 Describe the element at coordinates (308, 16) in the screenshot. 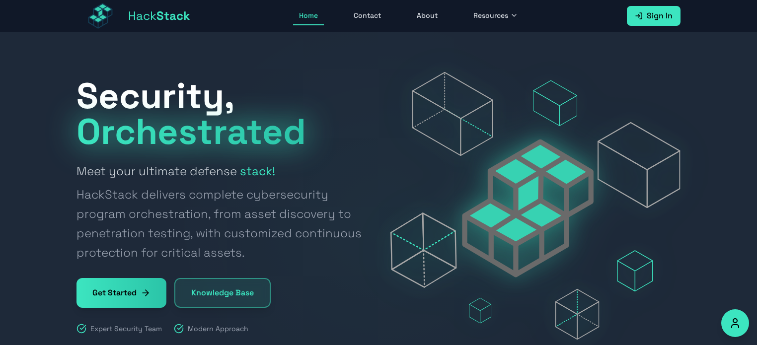

I see `a: Home` at that location.